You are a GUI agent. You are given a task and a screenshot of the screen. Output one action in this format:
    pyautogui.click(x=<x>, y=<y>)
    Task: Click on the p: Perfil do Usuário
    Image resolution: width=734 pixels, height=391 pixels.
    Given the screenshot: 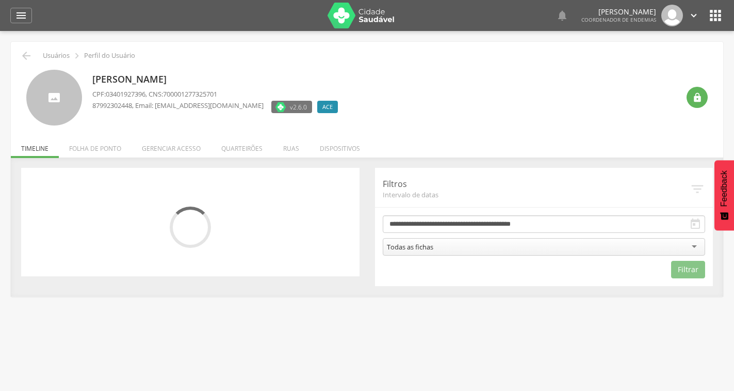 What is the action you would take?
    pyautogui.click(x=109, y=56)
    